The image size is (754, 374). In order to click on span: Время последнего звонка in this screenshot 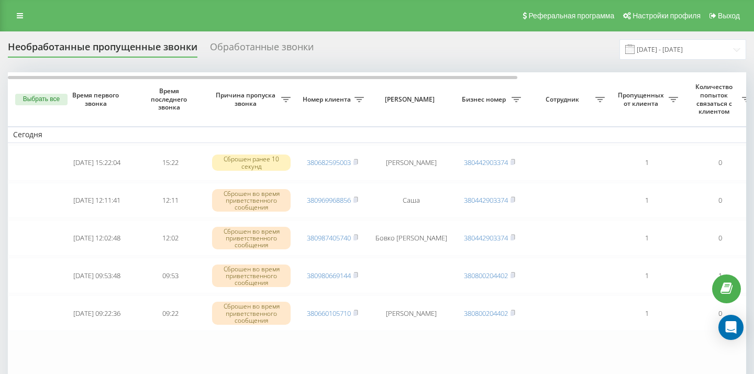, I will do `click(170, 99)`.